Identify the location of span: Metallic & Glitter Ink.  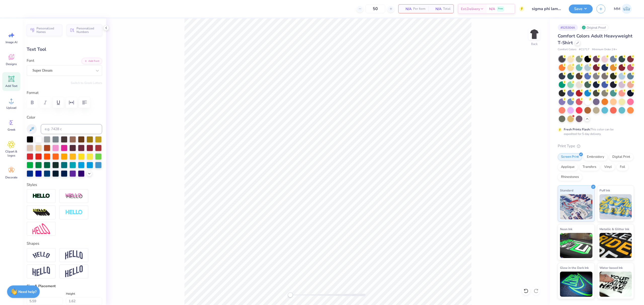
(614, 229).